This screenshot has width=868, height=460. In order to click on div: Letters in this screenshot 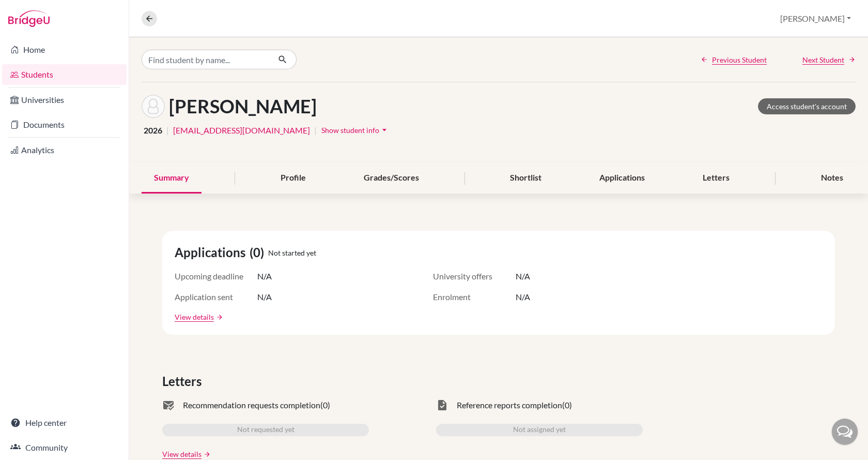, I will do `click(716, 178)`.